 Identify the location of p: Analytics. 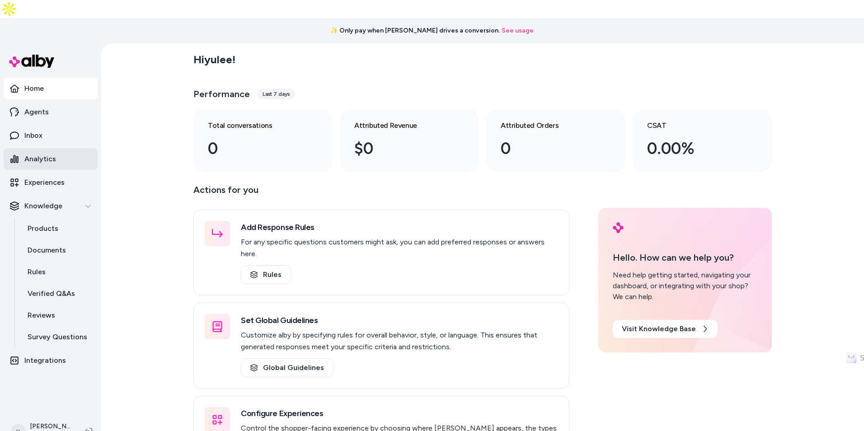
(40, 159).